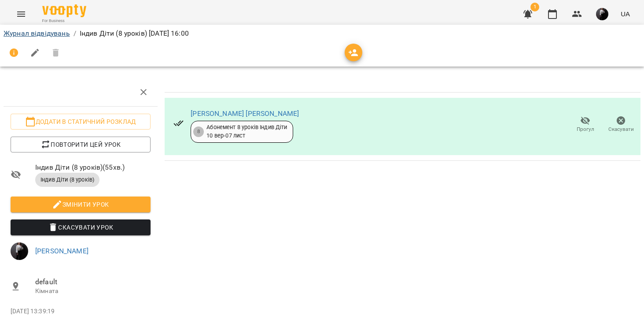 This screenshot has width=644, height=323. Describe the element at coordinates (80, 204) in the screenshot. I see `button: Змінити урок` at that location.